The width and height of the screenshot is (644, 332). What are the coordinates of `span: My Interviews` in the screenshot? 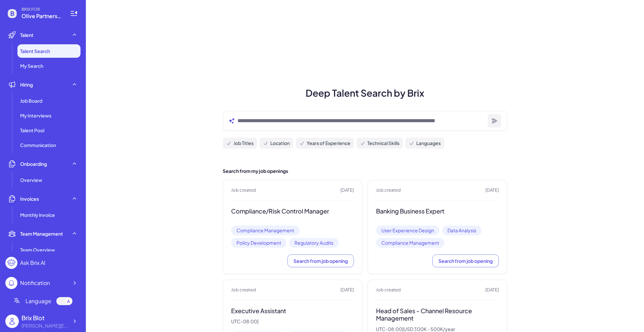 It's located at (35, 116).